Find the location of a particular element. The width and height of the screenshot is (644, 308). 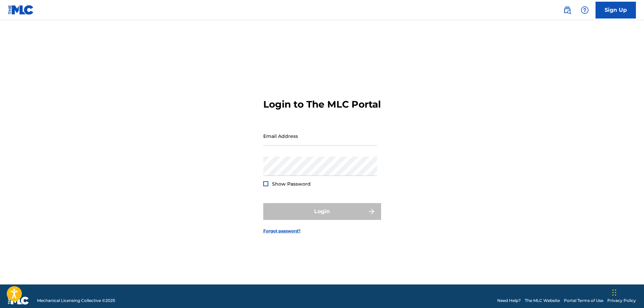

a: The MLC Website is located at coordinates (542, 301).